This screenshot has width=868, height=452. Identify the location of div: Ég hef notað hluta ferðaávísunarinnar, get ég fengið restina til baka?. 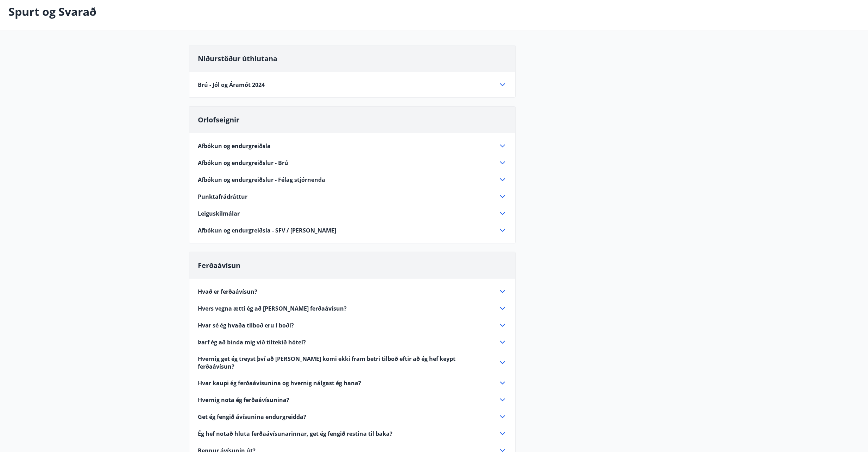
(353, 434).